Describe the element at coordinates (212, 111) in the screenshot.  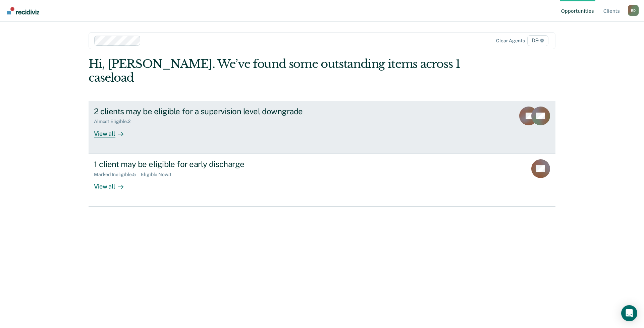
I see `div: 2 clients may be eligible for a supervision level downgrade` at that location.